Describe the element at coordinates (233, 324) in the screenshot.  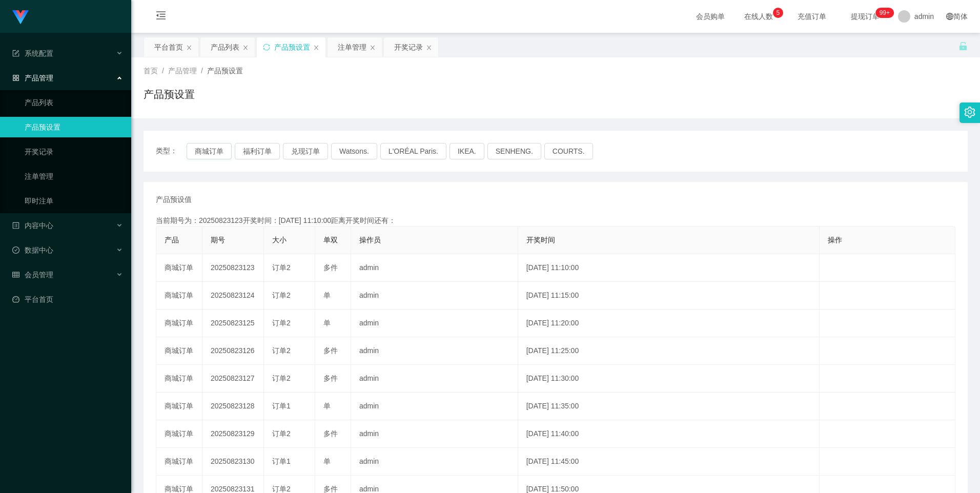
I see `td: 20250823125` at that location.